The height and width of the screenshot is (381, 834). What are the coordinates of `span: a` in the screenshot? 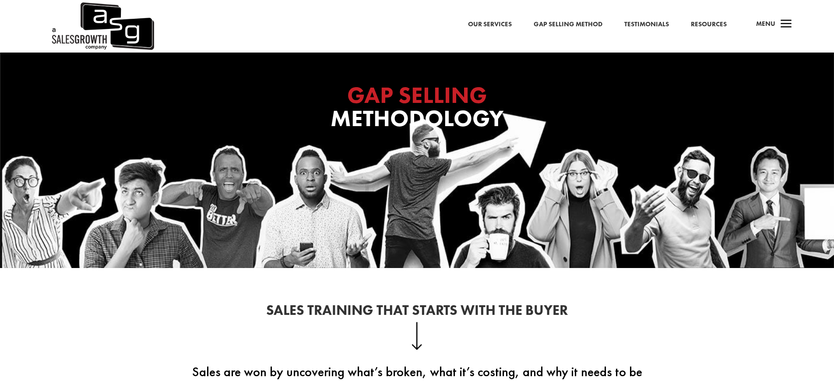 It's located at (786, 25).